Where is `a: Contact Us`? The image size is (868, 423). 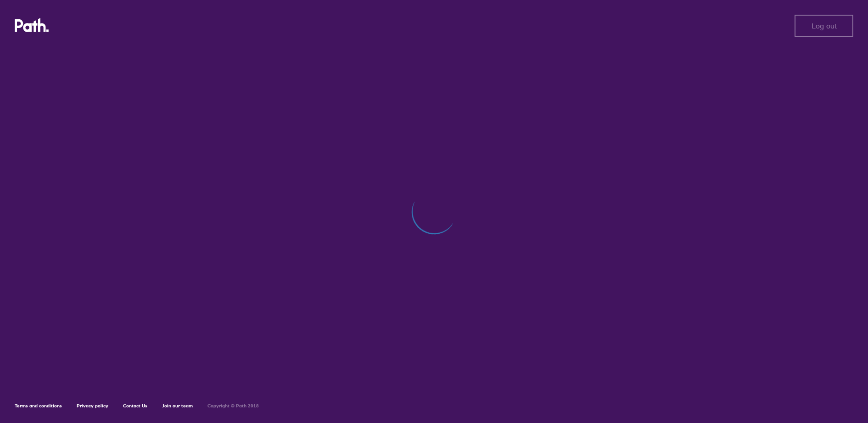
a: Contact Us is located at coordinates (135, 405).